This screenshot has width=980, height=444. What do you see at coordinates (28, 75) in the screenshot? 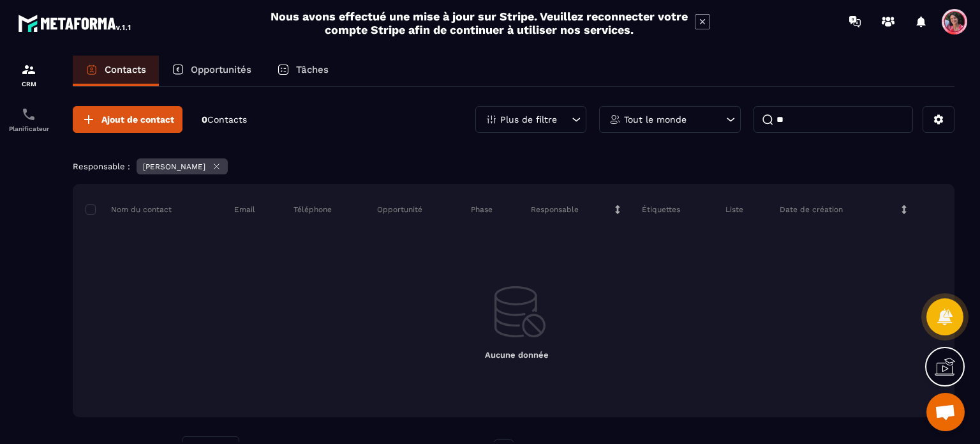
I see `a: formationformationCRM` at bounding box center [28, 75].